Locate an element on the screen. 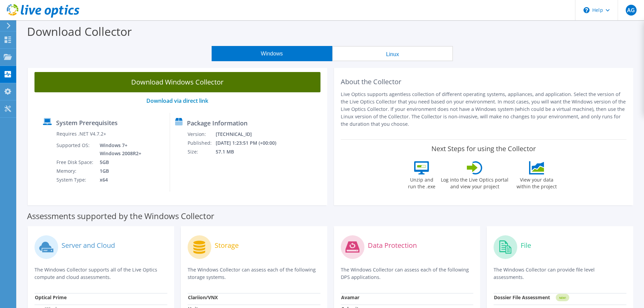 This screenshot has width=644, height=308. label: Requires .NET V4.7.2+ is located at coordinates (81, 134).